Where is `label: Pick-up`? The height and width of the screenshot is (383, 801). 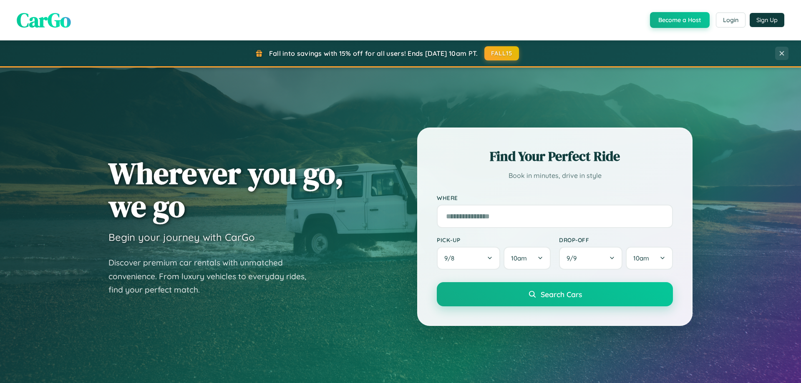
label: Pick-up is located at coordinates (493, 240).